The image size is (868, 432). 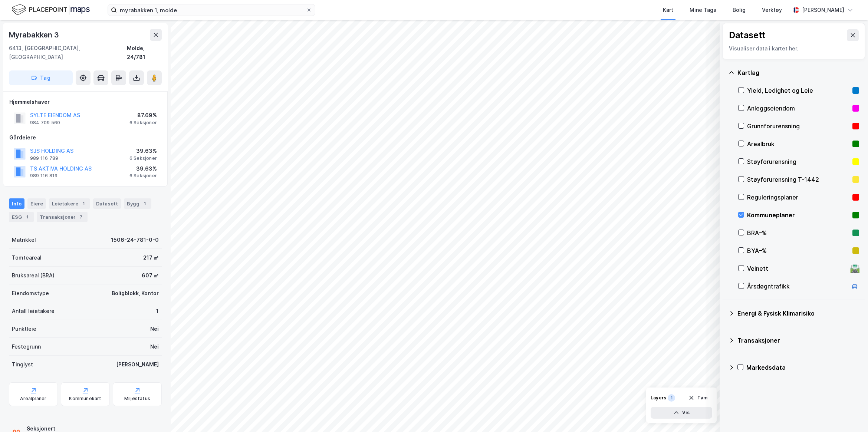 I want to click on div: Årsdøgntrafikk, so click(x=797, y=287).